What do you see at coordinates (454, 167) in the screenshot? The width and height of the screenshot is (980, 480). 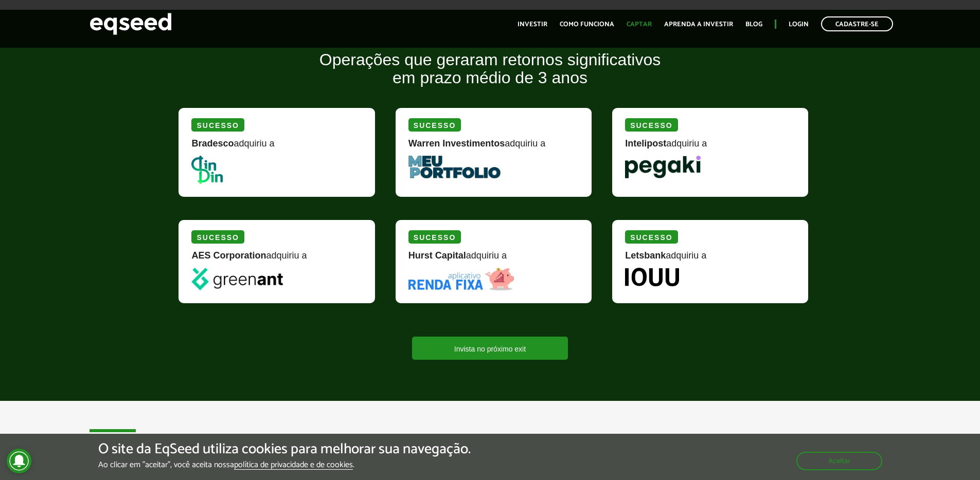 I see `img: MeuPortfolio` at bounding box center [454, 167].